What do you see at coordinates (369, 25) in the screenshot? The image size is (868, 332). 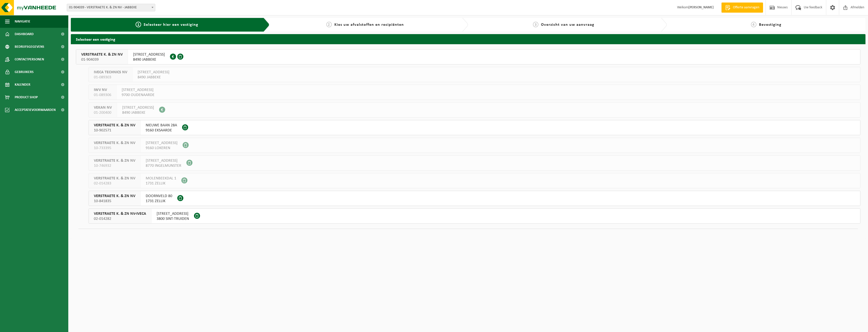 I see `span: Kies uw afvalstoffen en recipiënten` at bounding box center [369, 25].